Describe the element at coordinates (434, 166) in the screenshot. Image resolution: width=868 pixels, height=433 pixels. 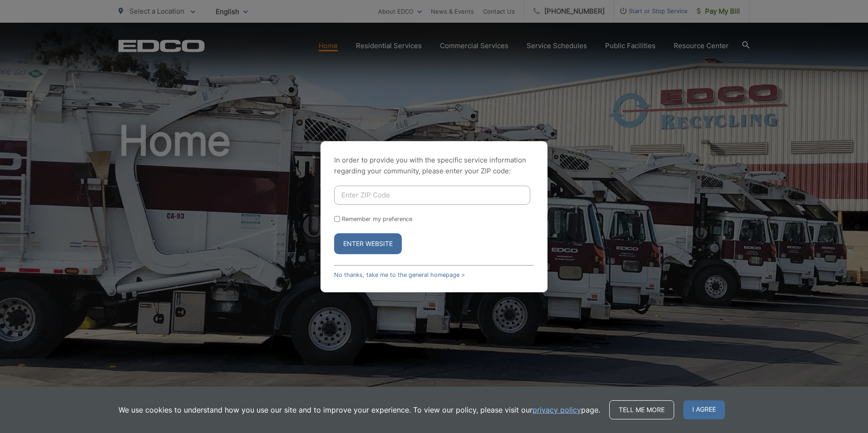
I see `p: In order to provide you with the specific service information regarding your community, please en...` at that location.